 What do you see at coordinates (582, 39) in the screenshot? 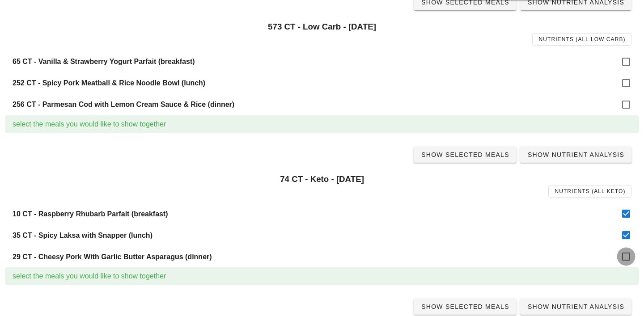
I see `a: Nutrients (all Low Carb)` at bounding box center [582, 39].